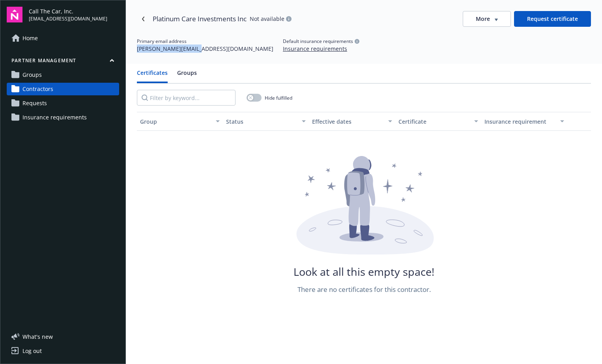 The image size is (602, 364). What do you see at coordinates (439, 121) in the screenshot?
I see `button: Certificate` at bounding box center [439, 121].